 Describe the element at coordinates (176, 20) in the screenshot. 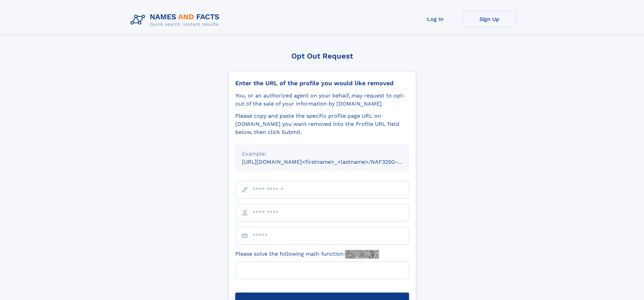

I see `img: Logo Names and Facts` at that location.